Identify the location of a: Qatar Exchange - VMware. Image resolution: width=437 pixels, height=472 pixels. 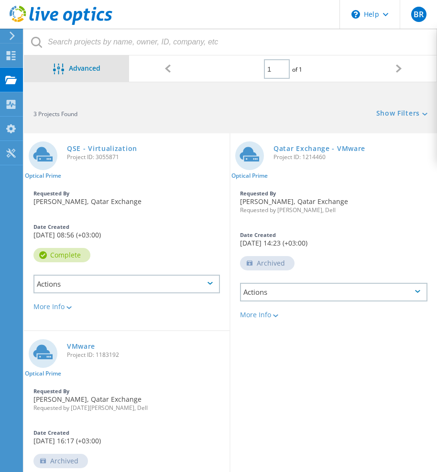
(319, 149).